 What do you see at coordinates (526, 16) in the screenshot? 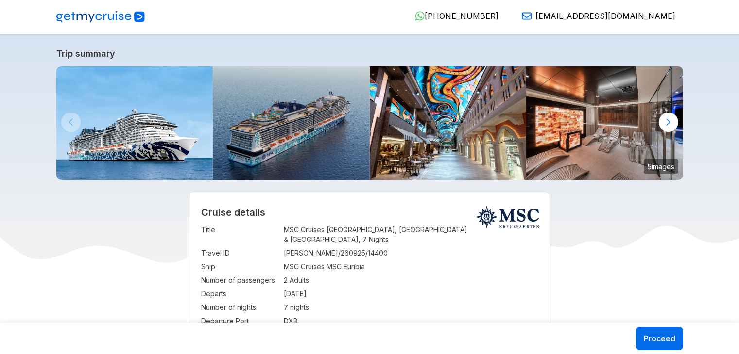
I see `img: Email` at bounding box center [526, 16].